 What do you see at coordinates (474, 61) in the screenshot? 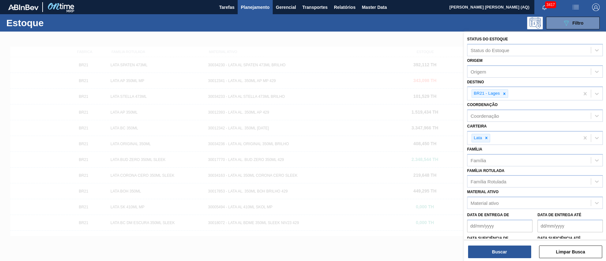
I see `label: Origem` at bounding box center [474, 61].